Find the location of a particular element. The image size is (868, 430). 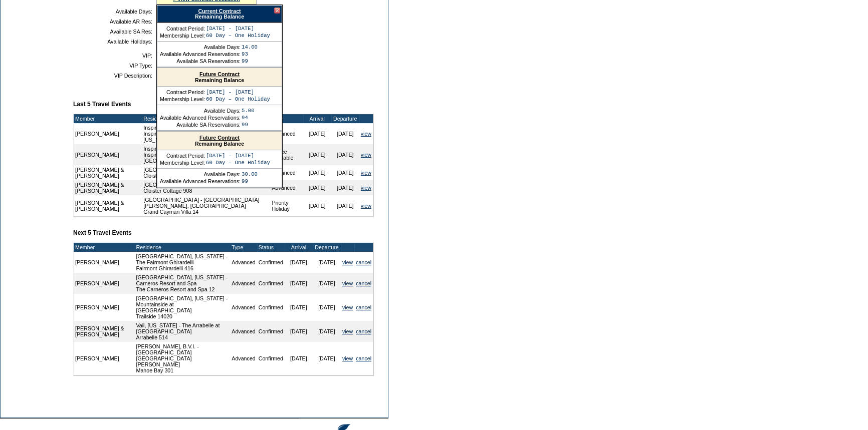

a: Future Contract is located at coordinates (219, 74).